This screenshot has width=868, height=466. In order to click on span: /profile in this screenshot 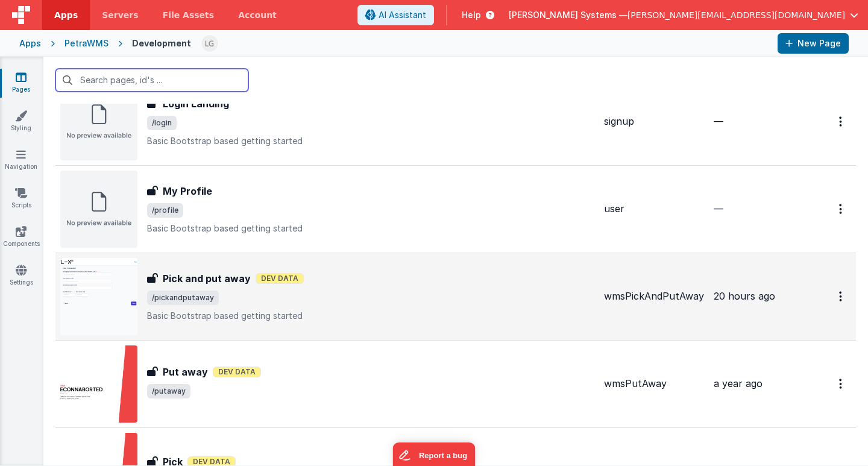, I will do `click(166, 210)`.